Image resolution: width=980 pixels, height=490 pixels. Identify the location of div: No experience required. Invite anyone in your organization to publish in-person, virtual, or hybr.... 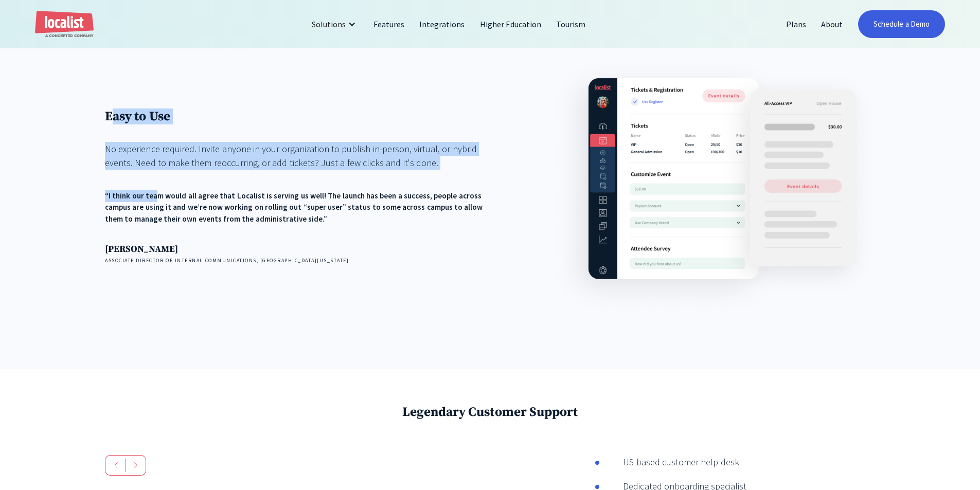
(303, 156).